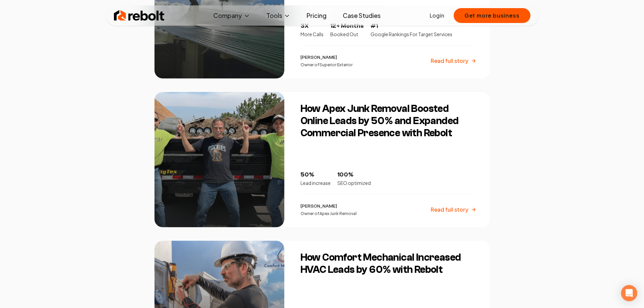 The height and width of the screenshot is (308, 644). Describe the element at coordinates (232, 15) in the screenshot. I see `button: Company` at that location.